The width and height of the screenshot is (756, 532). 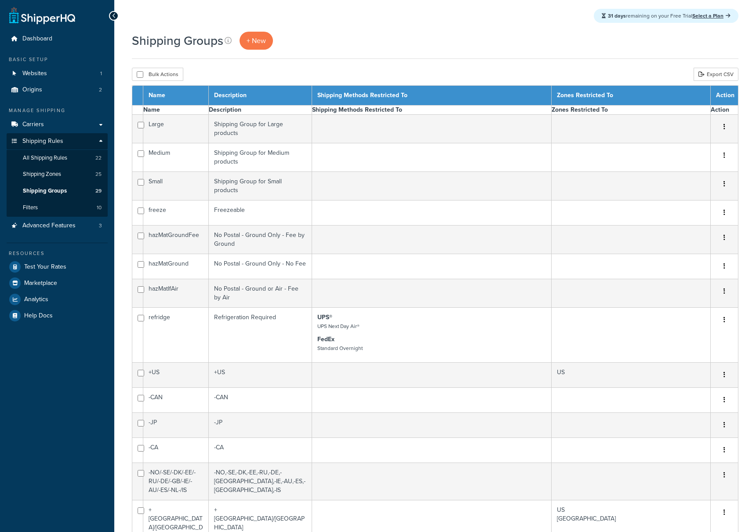 What do you see at coordinates (260, 129) in the screenshot?
I see `td: Shipping Group for Large products` at bounding box center [260, 129].